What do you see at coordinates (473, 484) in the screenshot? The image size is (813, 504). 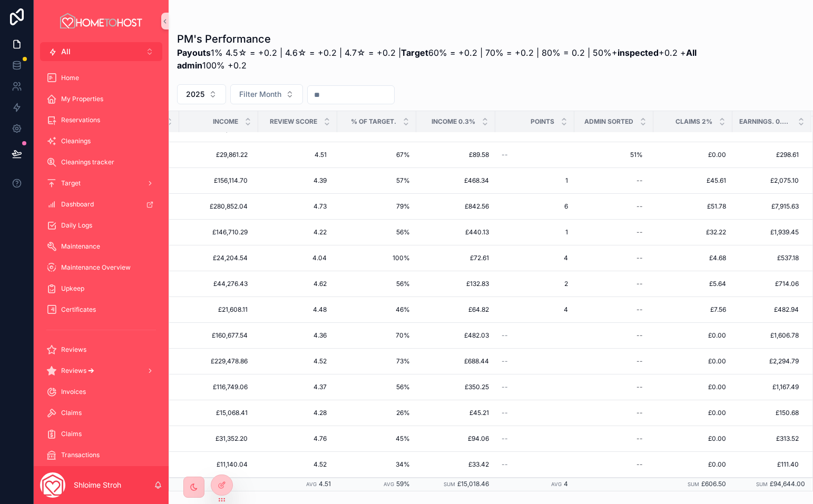 I see `span: £15,018.46` at bounding box center [473, 484].